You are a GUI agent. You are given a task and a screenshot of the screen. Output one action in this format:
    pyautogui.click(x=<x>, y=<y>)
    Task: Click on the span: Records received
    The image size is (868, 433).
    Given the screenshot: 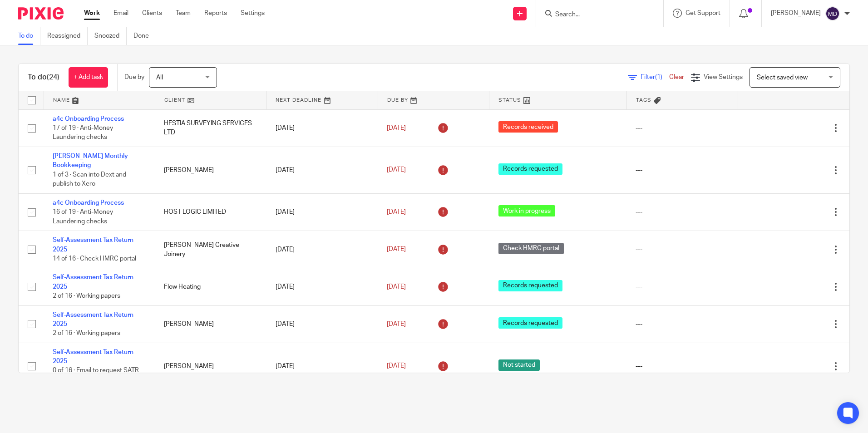 What is the action you would take?
    pyautogui.click(x=528, y=127)
    